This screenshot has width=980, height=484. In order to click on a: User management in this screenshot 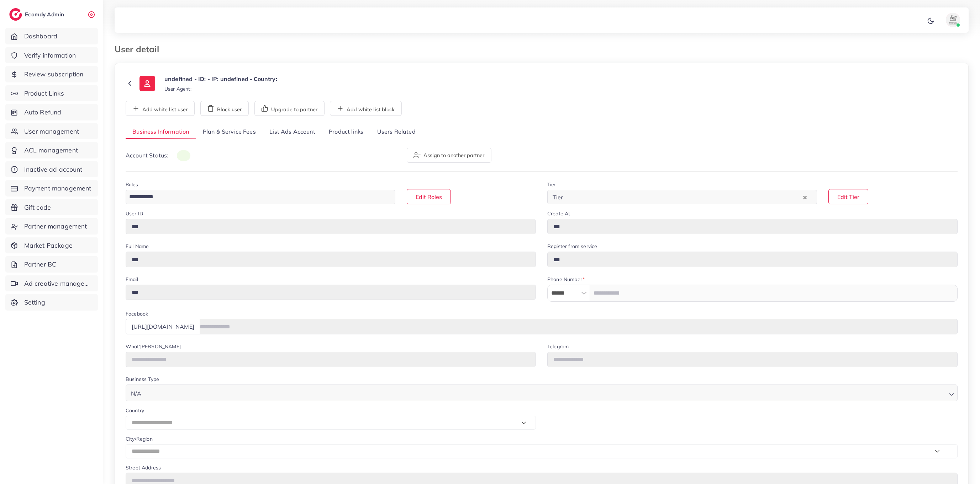, I will do `click(52, 131)`.